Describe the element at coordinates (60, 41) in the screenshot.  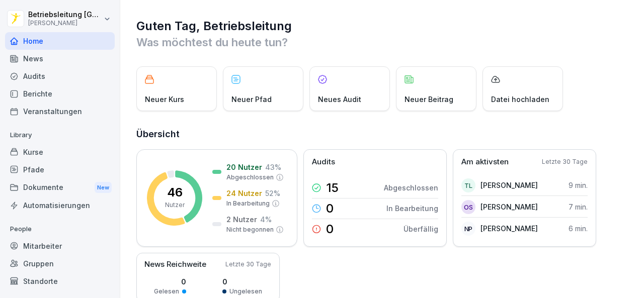
I see `div: Home` at that location.